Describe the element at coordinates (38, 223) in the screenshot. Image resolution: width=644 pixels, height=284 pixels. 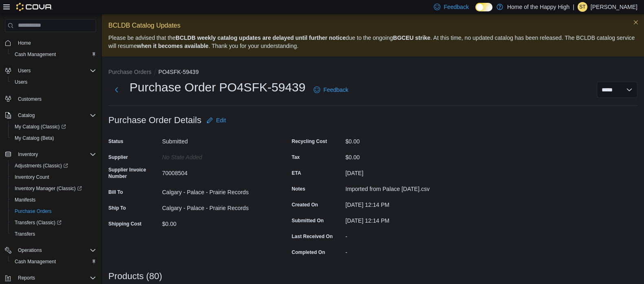
I see `span: Transfers (Classic)` at that location.